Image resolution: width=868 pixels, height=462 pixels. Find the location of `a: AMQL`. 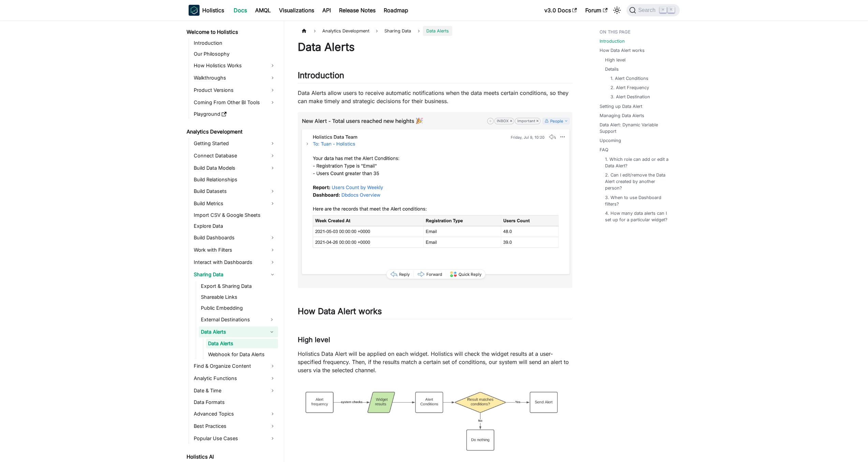

a: AMQL is located at coordinates (263, 10).